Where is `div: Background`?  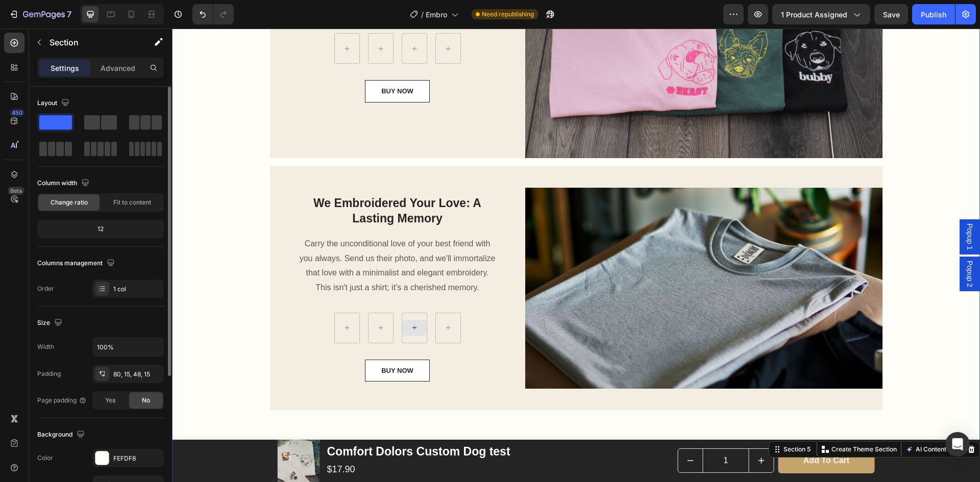
div: Background is located at coordinates (61, 435).